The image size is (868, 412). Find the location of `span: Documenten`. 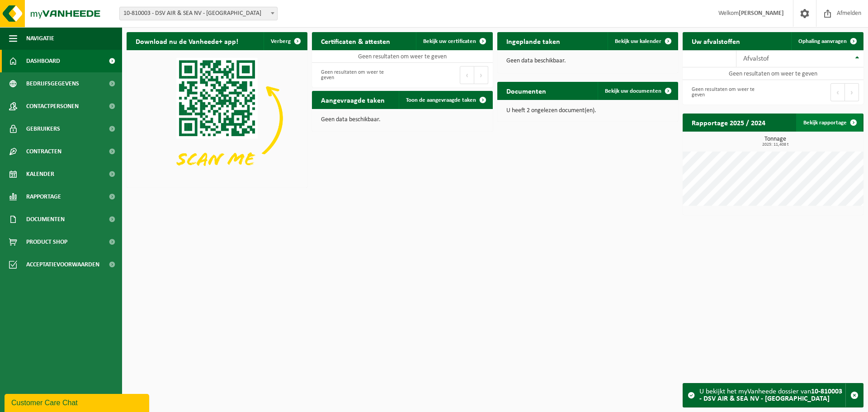

span: Documenten is located at coordinates (45, 219).